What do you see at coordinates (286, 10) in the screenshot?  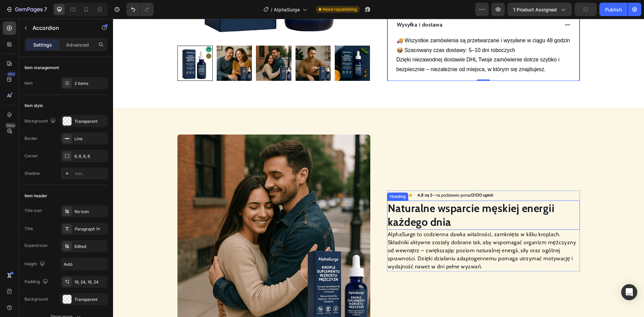 I see `span: AlphaSurge` at bounding box center [286, 10].